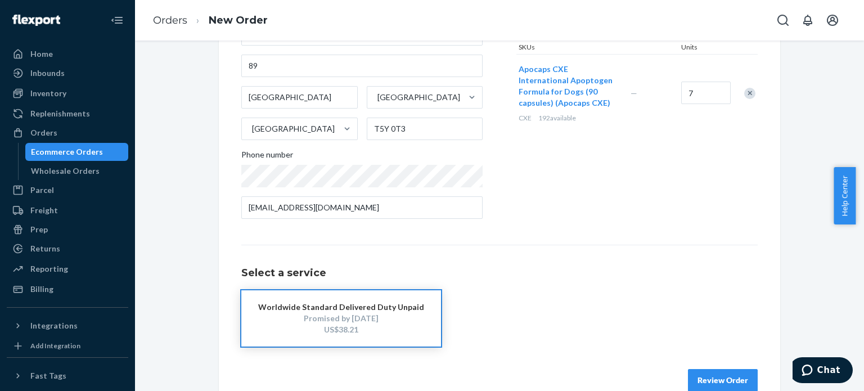 This screenshot has height=391, width=864. I want to click on div: Reporting, so click(49, 269).